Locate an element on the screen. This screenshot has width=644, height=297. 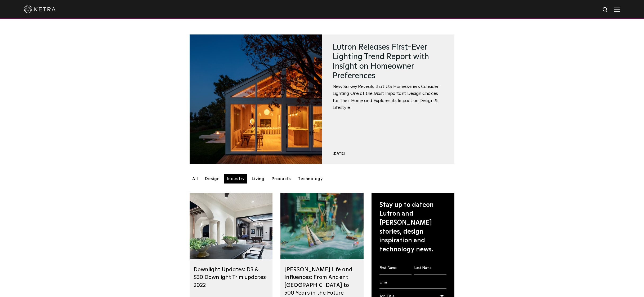
a: Lutron Releases First-Ever Lighting Trend Report with Insight on Homeowner Preferences is located at coordinates (381, 62).